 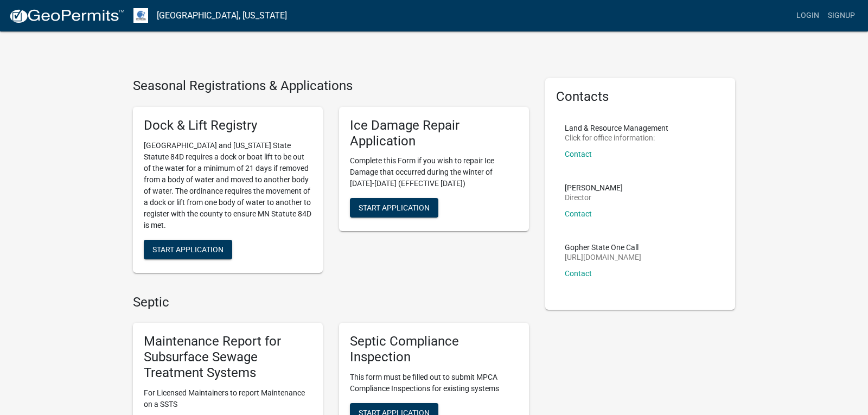 What do you see at coordinates (331, 86) in the screenshot?
I see `h4: Seasonal Registrations & Applications` at bounding box center [331, 86].